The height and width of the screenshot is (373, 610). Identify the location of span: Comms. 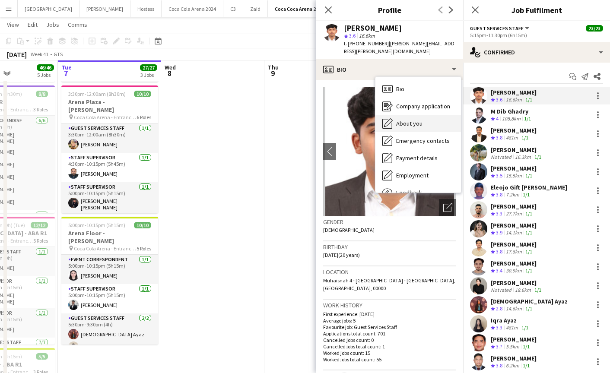
(77, 25).